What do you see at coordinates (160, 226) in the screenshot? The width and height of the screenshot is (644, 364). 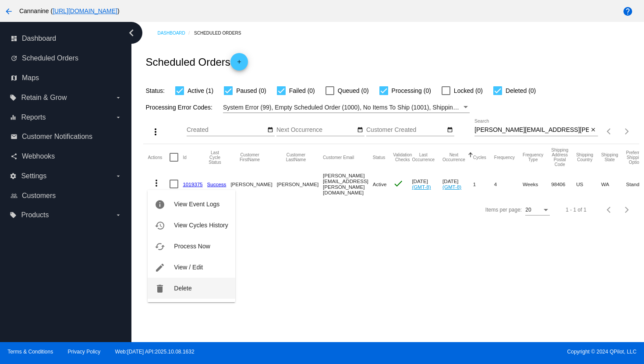 I see `mat-icon: history` at bounding box center [160, 226].